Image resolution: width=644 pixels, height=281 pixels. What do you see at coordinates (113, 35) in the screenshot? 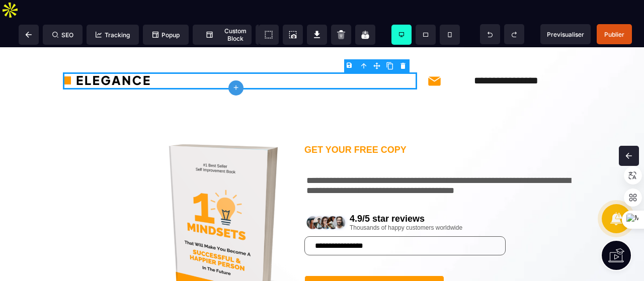
I see `span: Tracking` at bounding box center [113, 35].